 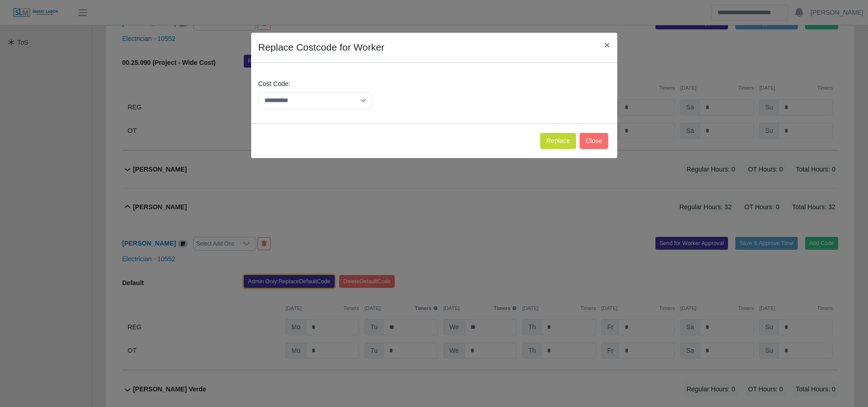 What do you see at coordinates (274, 83) in the screenshot?
I see `label: Cost Code:` at bounding box center [274, 83].